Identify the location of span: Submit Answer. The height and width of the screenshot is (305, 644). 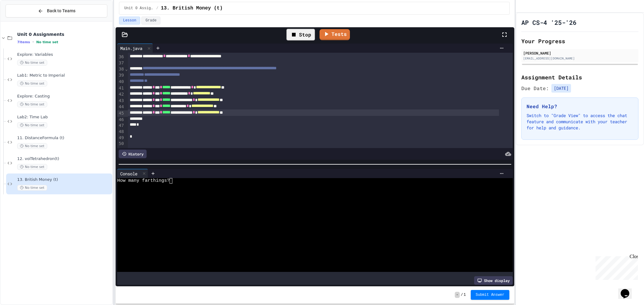
(490, 295).